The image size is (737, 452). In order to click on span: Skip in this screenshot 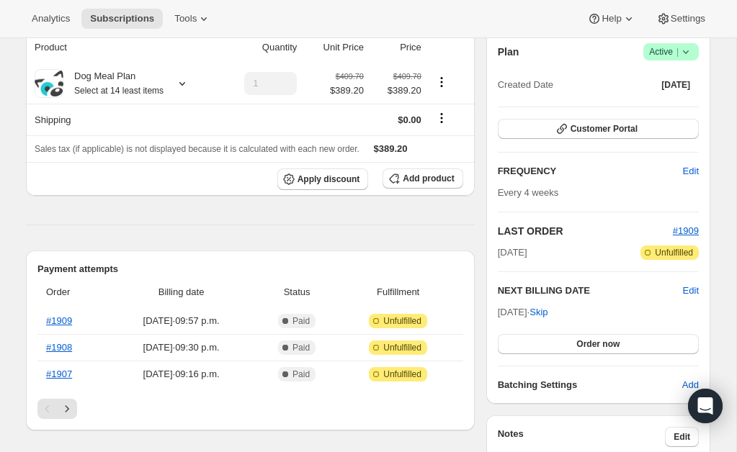, I will do `click(538, 312)`.